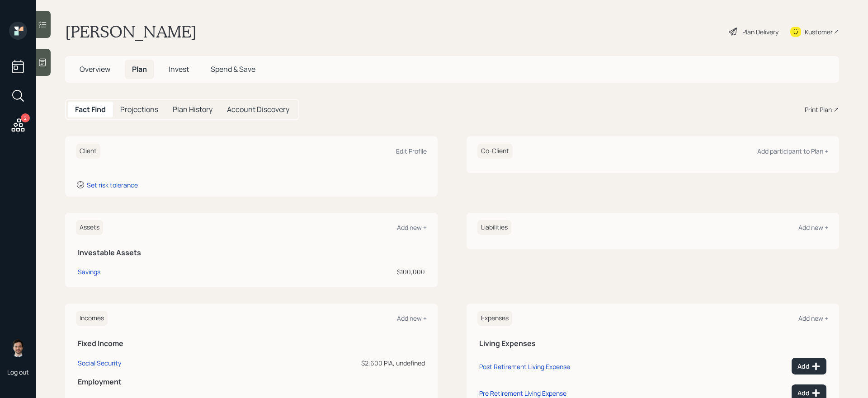 Image resolution: width=868 pixels, height=398 pixels. What do you see at coordinates (95, 69) in the screenshot?
I see `span: Overview` at bounding box center [95, 69].